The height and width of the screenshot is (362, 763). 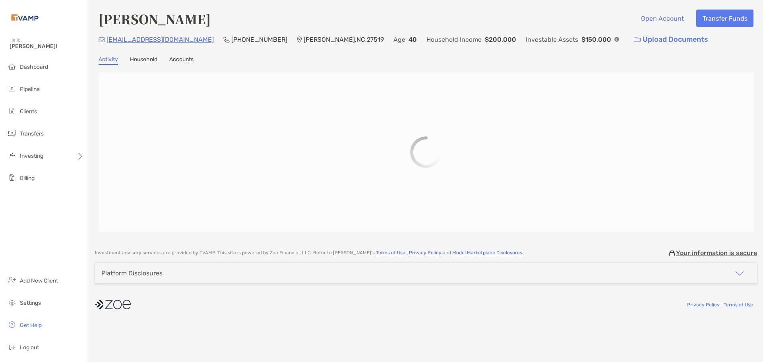 I want to click on img: billing icon, so click(x=12, y=178).